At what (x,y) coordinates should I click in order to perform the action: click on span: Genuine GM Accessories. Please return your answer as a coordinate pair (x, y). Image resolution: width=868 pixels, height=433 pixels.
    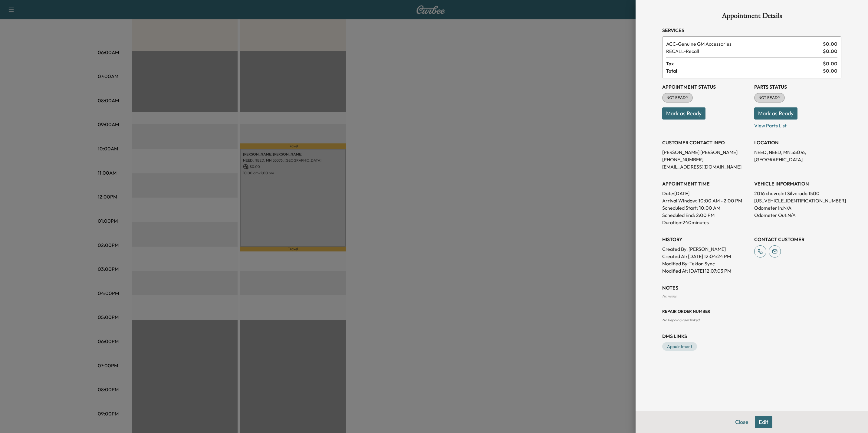
    Looking at the image, I should click on (743, 44).